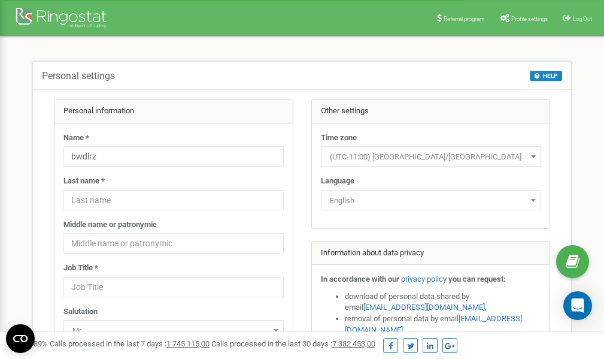 The width and height of the screenshot is (604, 359). What do you see at coordinates (360, 278) in the screenshot?
I see `strong: In accordance with our` at bounding box center [360, 278].